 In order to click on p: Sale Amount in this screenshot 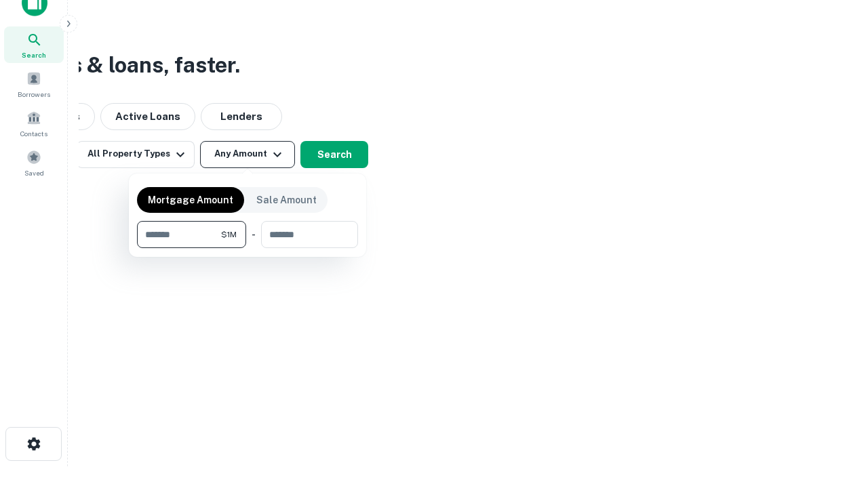, I will do `click(286, 200)`.